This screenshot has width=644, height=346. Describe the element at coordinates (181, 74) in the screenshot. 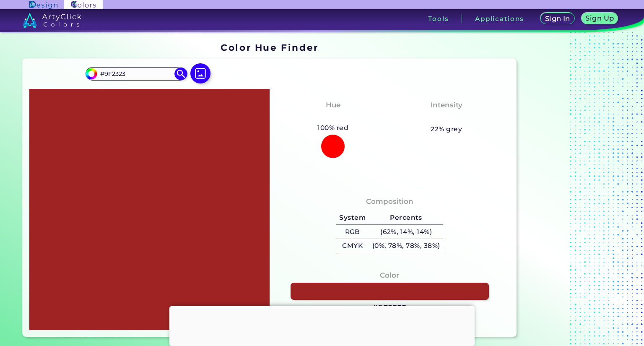

I see `img: icon search` at that location.